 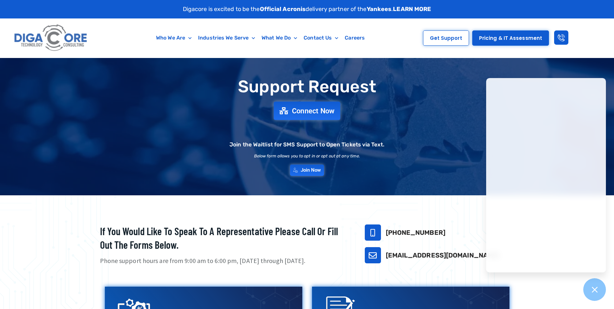 I want to click on span: Pricing & IT Assessment, so click(x=510, y=38).